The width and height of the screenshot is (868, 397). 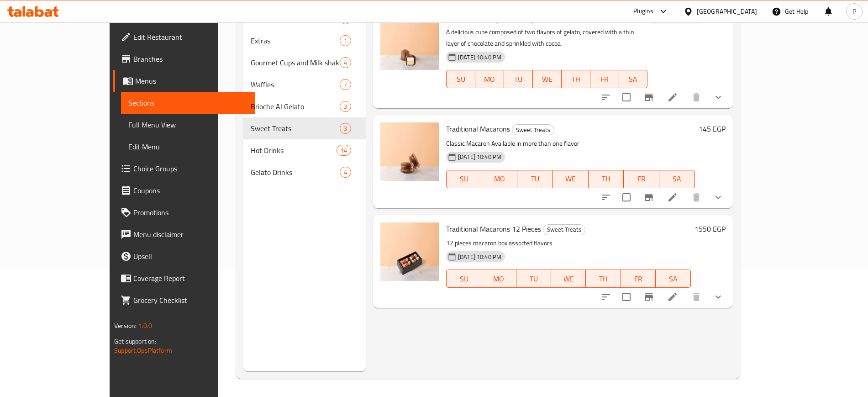 I want to click on a: Grocery Checklist, so click(x=183, y=300).